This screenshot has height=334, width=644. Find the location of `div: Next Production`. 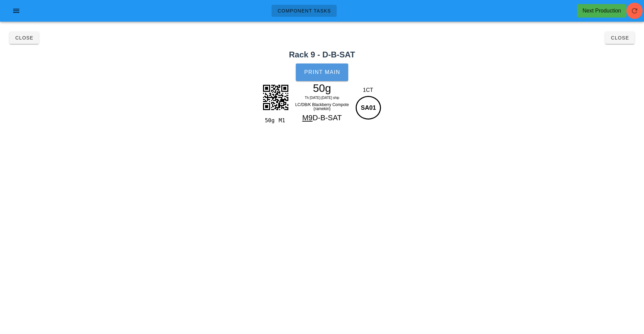

div: Next Production is located at coordinates (602, 11).